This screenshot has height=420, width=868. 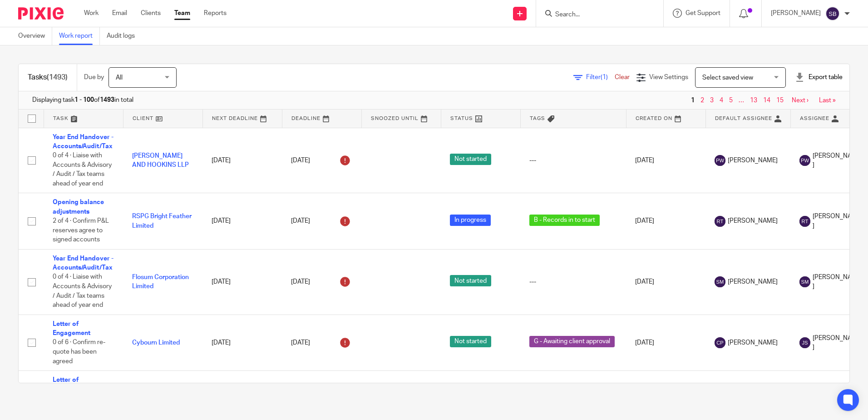 I want to click on span: Filter, so click(x=600, y=77).